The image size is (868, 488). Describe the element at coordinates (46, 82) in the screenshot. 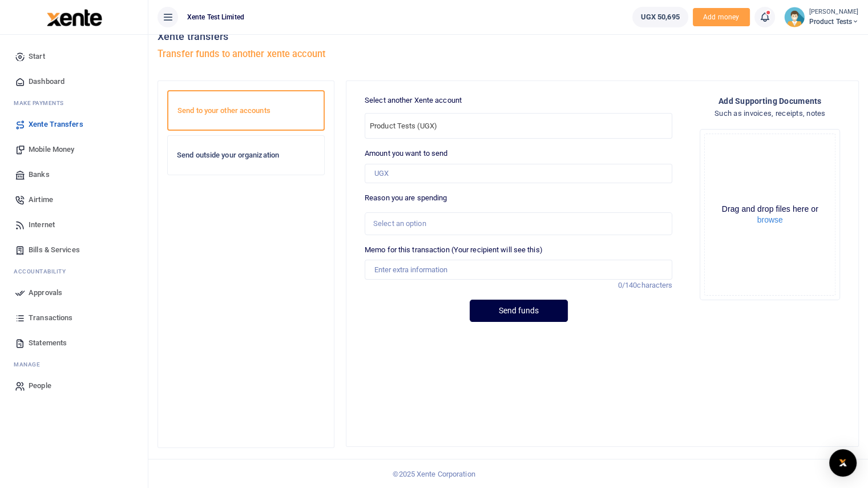

I see `span: Dashboard` at that location.